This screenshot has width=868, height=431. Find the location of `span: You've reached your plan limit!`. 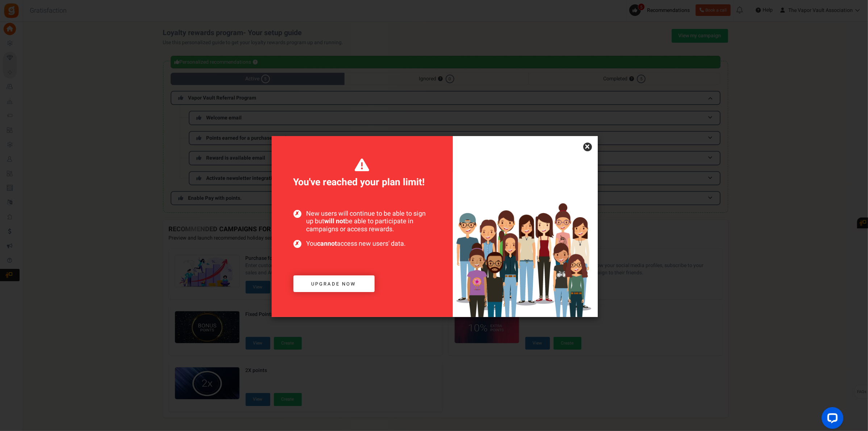

span: You've reached your plan limit! is located at coordinates (362, 174).